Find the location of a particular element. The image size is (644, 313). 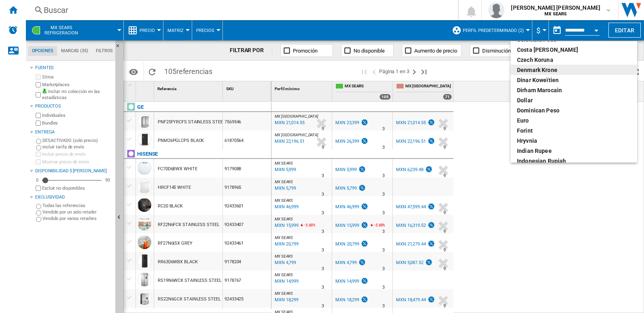

div: Denmark Krone is located at coordinates (574, 70).